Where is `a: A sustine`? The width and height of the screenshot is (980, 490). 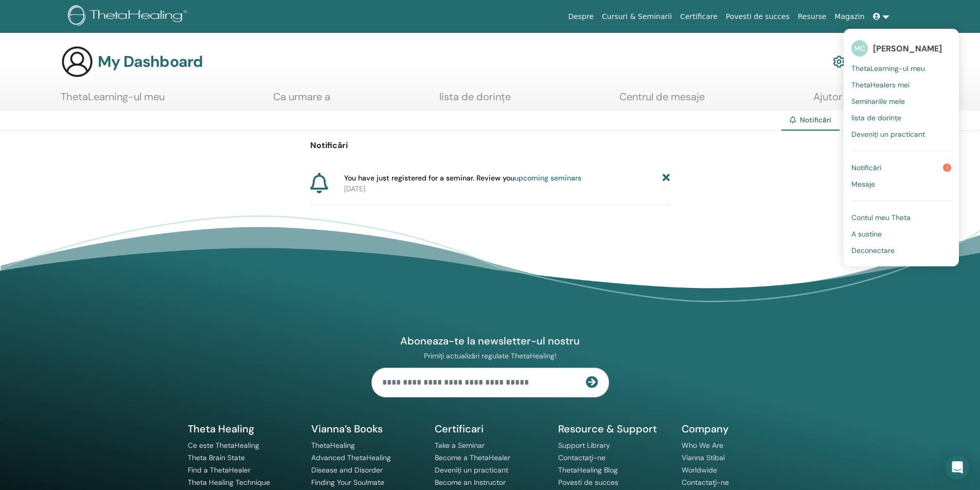 a: A sustine is located at coordinates (901, 234).